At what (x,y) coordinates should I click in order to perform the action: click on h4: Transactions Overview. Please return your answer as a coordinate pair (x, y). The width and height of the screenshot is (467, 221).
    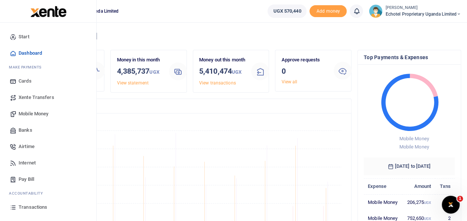
    Looking at the image, I should click on (190, 106).